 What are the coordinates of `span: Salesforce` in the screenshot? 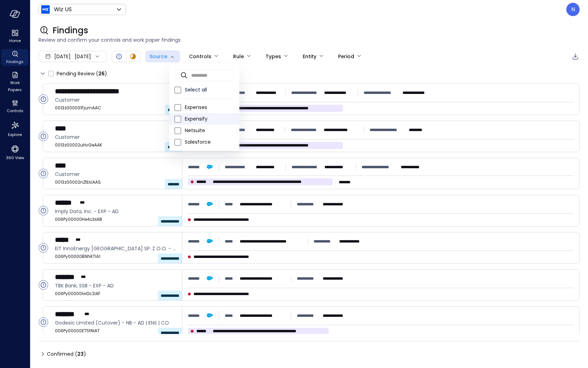 It's located at (209, 142).